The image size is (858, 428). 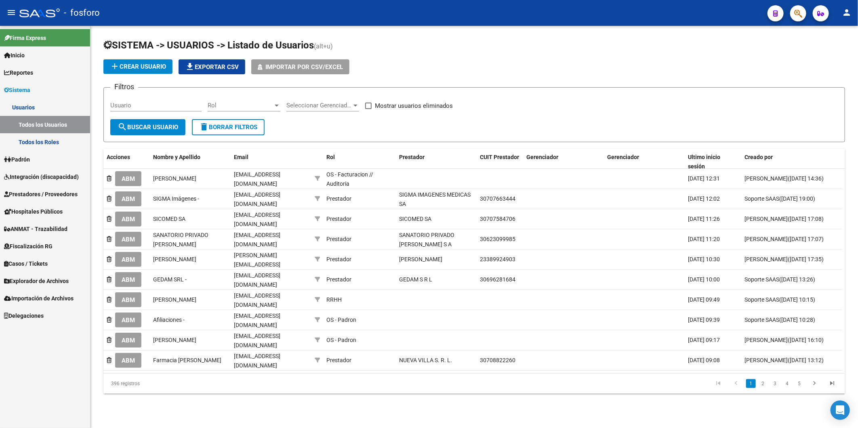 I want to click on span: Borrar Filtros, so click(x=228, y=127).